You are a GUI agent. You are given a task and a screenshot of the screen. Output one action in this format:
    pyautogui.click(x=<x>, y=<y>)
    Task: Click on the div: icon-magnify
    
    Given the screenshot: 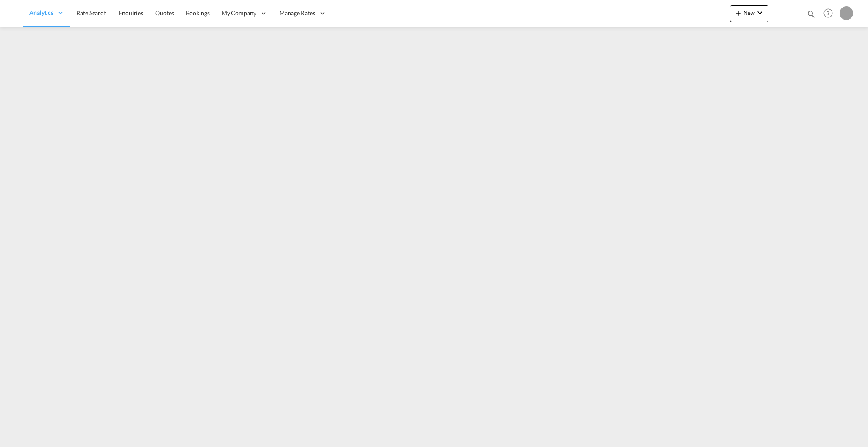 What is the action you would take?
    pyautogui.click(x=811, y=16)
    